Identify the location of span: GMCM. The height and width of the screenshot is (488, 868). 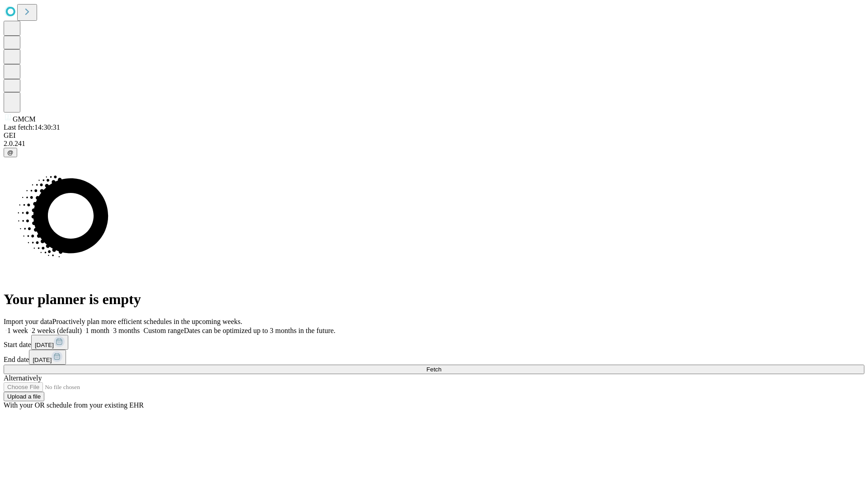
(24, 119).